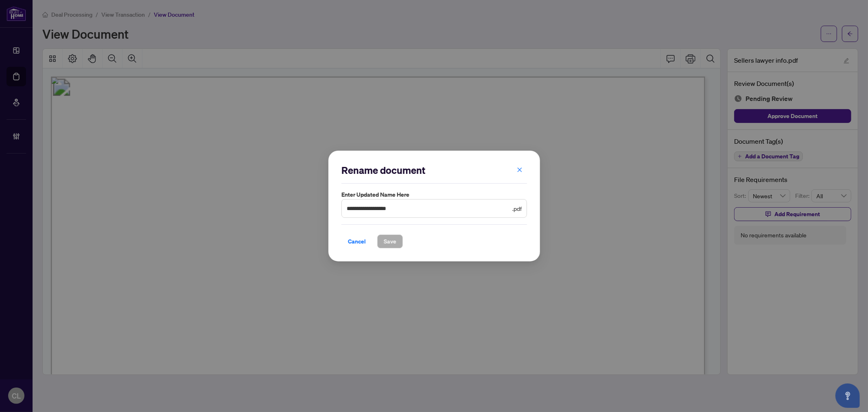 The width and height of the screenshot is (868, 412). I want to click on span: .pdf, so click(517, 208).